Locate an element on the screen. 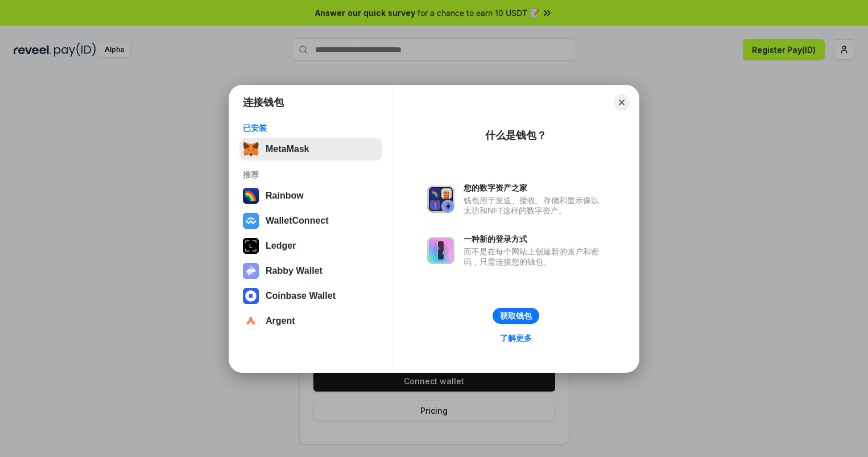 This screenshot has width=868, height=457. div: Ledger is located at coordinates (280, 246).